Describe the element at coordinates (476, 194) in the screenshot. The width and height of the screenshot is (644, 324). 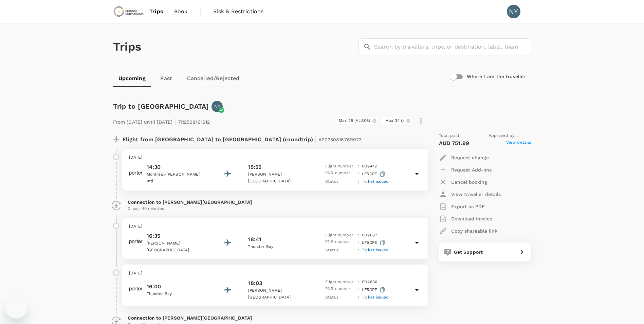
I see `p: View traveller details` at that location.